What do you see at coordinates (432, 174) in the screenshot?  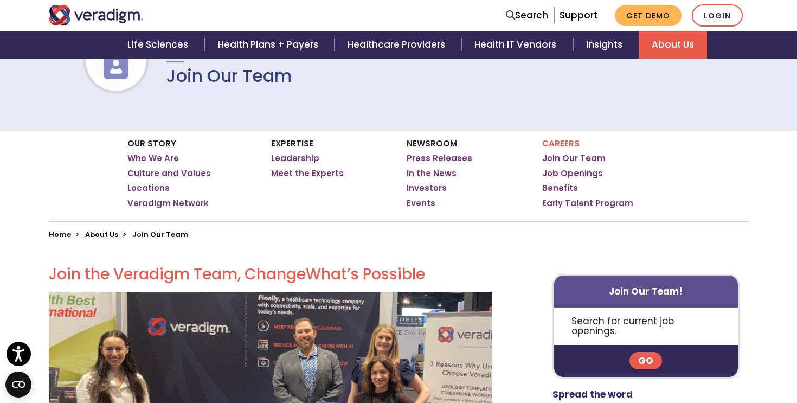 I see `a: In the News` at bounding box center [432, 174].